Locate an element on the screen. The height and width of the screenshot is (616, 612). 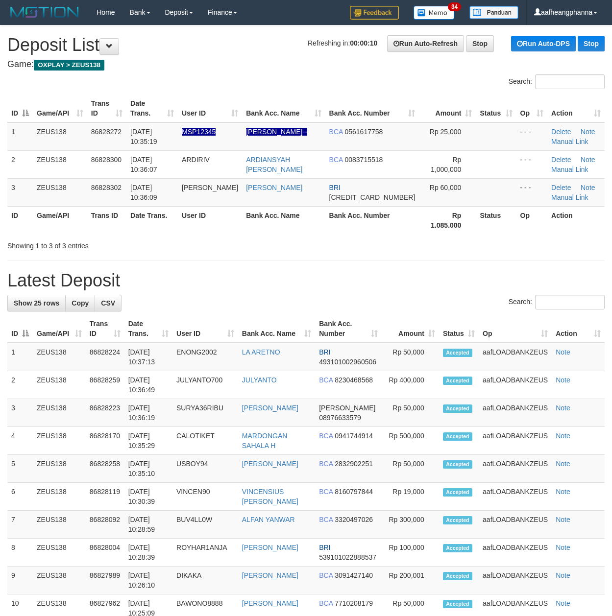
span: Rp 1,000,000 is located at coordinates (446, 165).